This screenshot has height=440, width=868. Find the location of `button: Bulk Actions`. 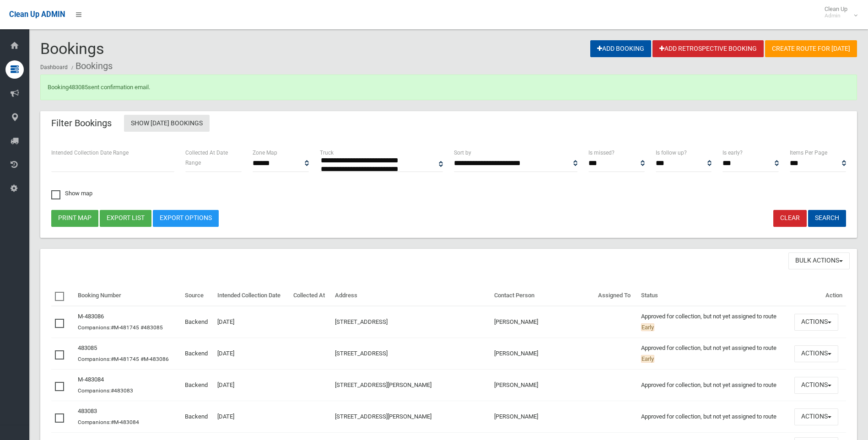

button: Bulk Actions is located at coordinates (819, 261).